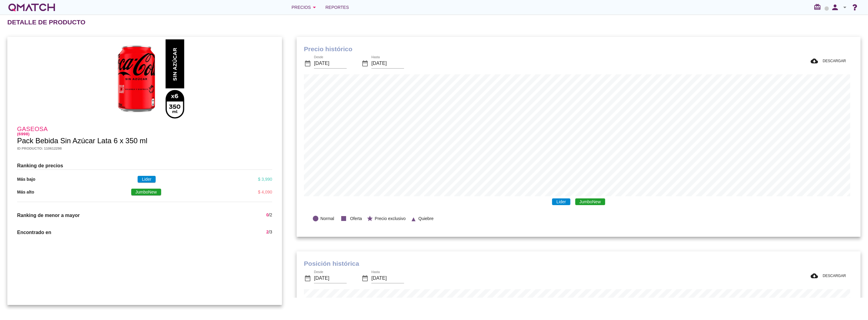  I want to click on span: Oferta, so click(356, 218).